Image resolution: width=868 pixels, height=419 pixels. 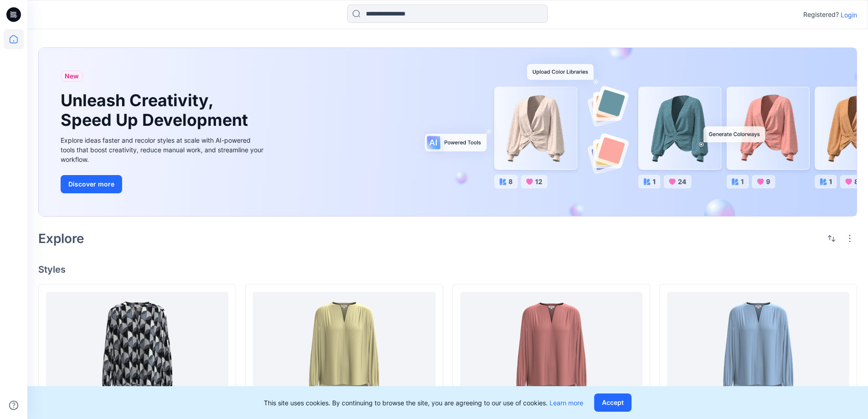 I want to click on h4: Styles, so click(x=447, y=269).